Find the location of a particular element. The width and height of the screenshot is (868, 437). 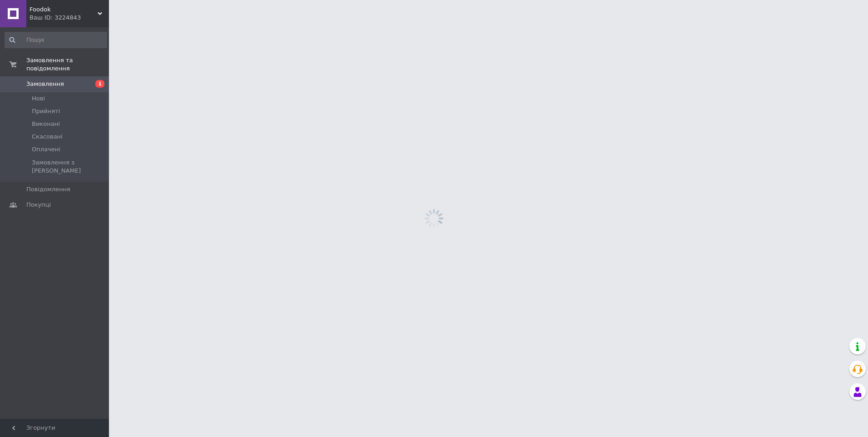

span: Прийняті is located at coordinates (46, 111).